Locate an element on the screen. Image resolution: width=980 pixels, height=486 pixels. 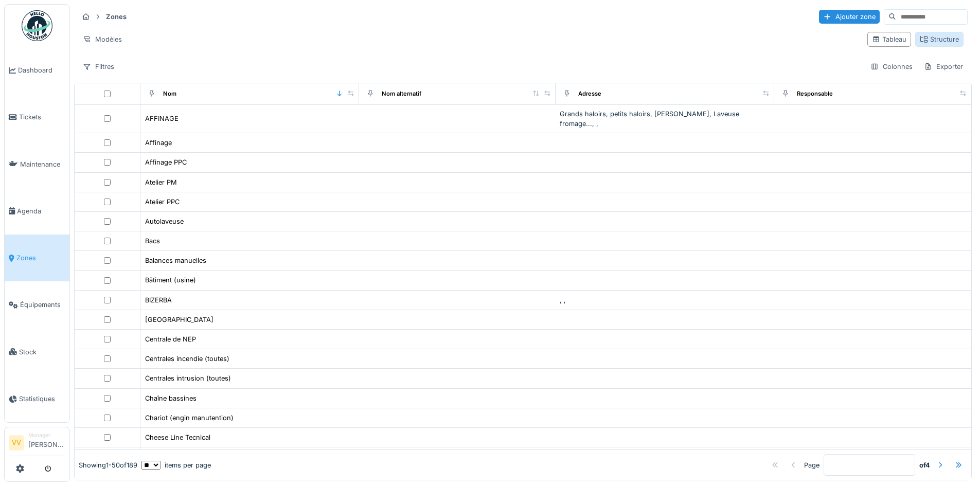
img: Badge_color-CXgf-gQk.svg is located at coordinates (37, 26).